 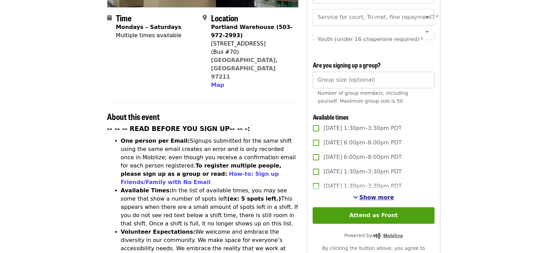 I want to click on span: Available times, so click(x=330, y=117).